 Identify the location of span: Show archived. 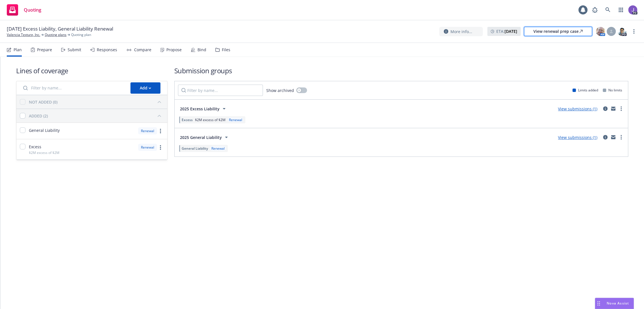
(280, 91).